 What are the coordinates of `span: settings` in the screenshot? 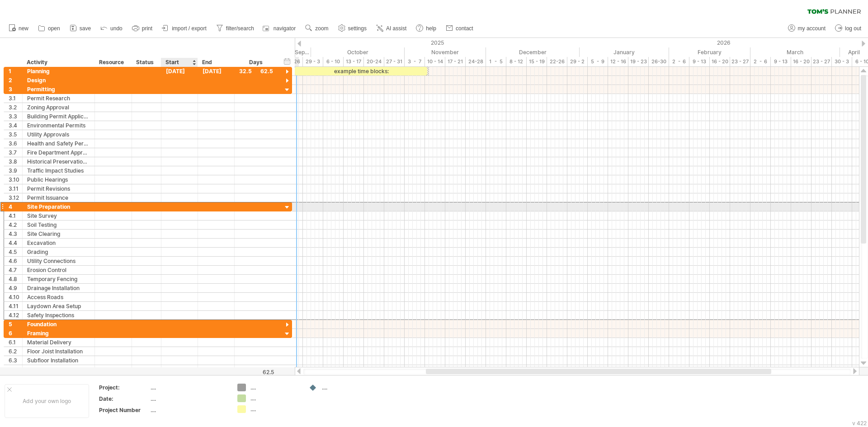 It's located at (357, 29).